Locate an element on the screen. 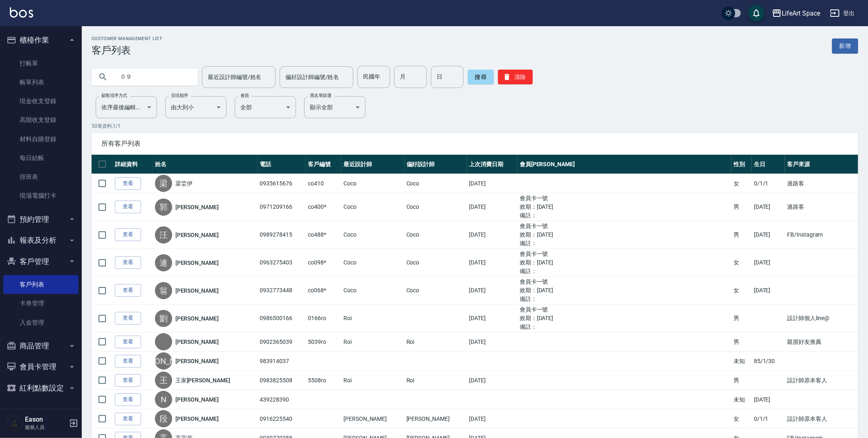  td: 親朋好友推薦 is located at coordinates (822, 342).